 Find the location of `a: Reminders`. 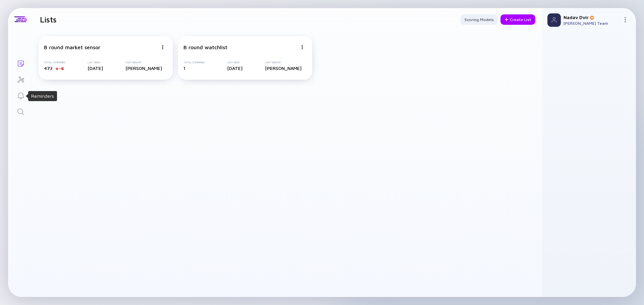

a: Reminders is located at coordinates (21, 95).